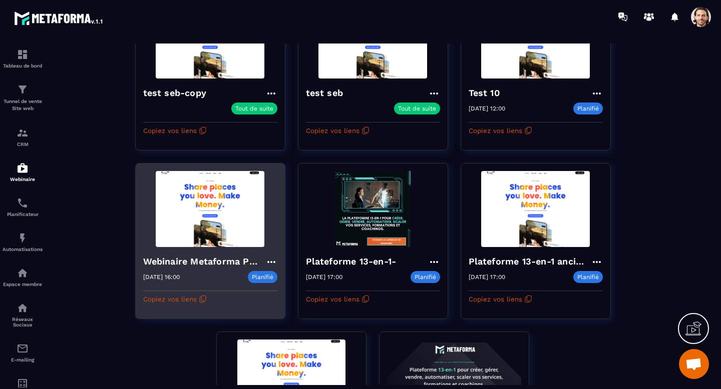 Image resolution: width=721 pixels, height=389 pixels. What do you see at coordinates (59, 18) in the screenshot?
I see `img: logo` at bounding box center [59, 18].